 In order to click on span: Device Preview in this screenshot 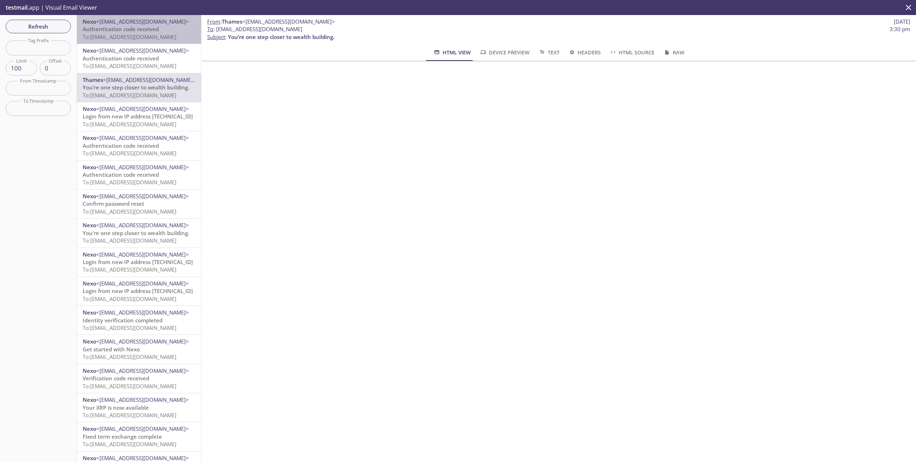, I will do `click(504, 52)`.